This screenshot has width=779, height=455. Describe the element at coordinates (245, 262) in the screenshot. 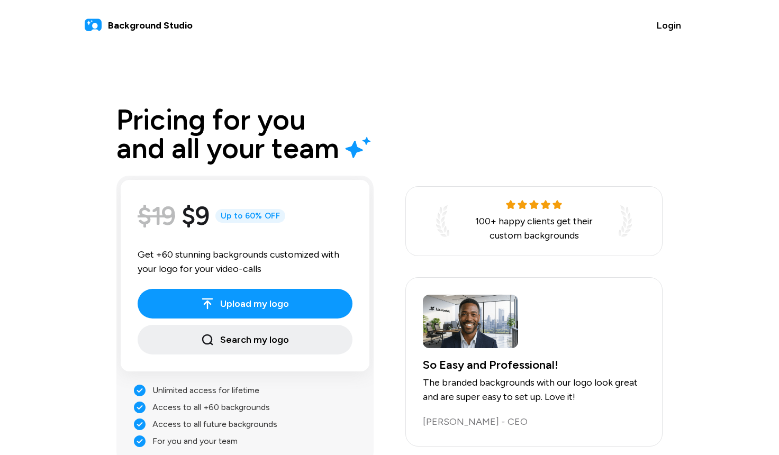

I see `p: Get +60 stunning backgrounds customized with your logo for your video-calls` at that location.